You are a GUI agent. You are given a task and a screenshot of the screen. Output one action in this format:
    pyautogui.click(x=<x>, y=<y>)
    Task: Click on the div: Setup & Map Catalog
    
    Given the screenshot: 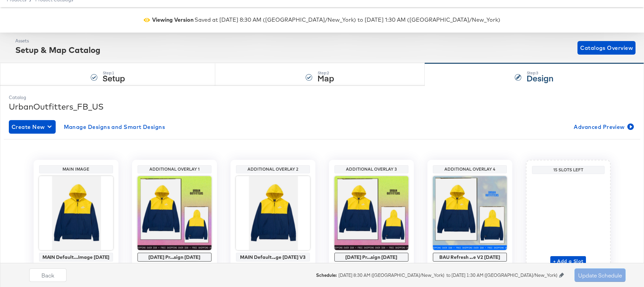 What is the action you would take?
    pyautogui.click(x=58, y=50)
    